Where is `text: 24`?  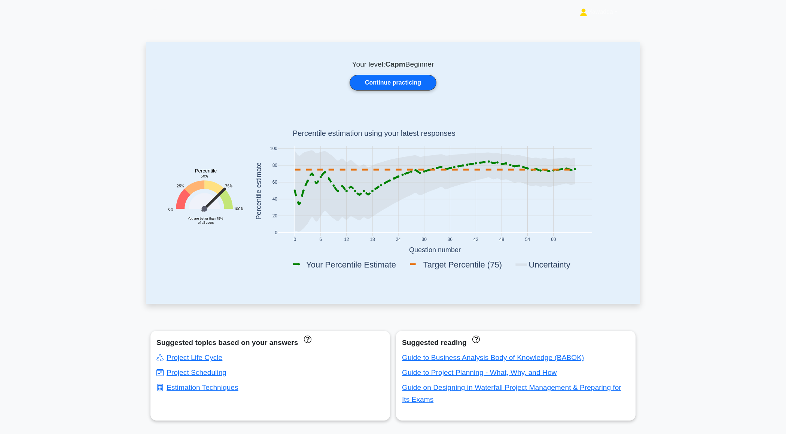 text: 24 is located at coordinates (398, 240).